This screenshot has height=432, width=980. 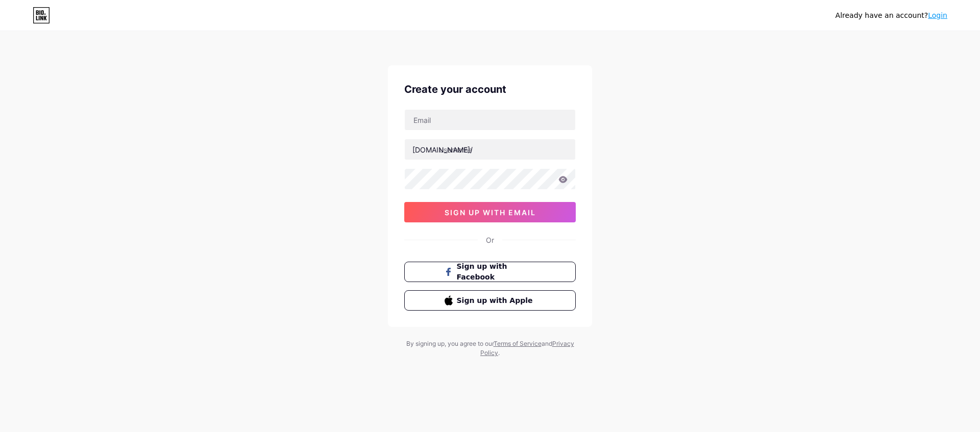 What do you see at coordinates (490, 89) in the screenshot?
I see `div: Create your account` at bounding box center [490, 89].